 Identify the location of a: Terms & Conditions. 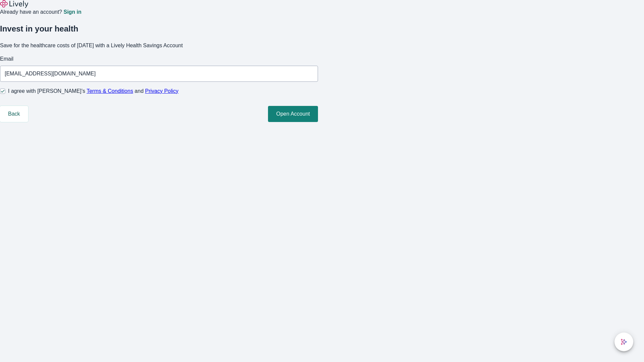
(110, 91).